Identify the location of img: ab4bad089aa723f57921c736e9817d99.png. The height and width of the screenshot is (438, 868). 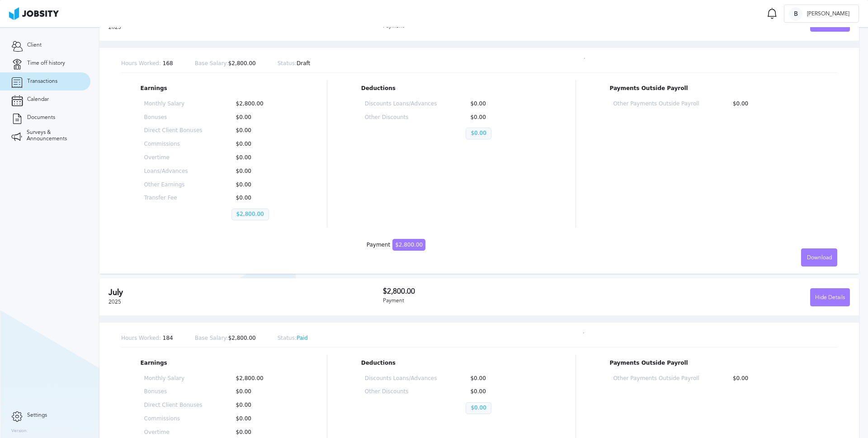
(34, 13).